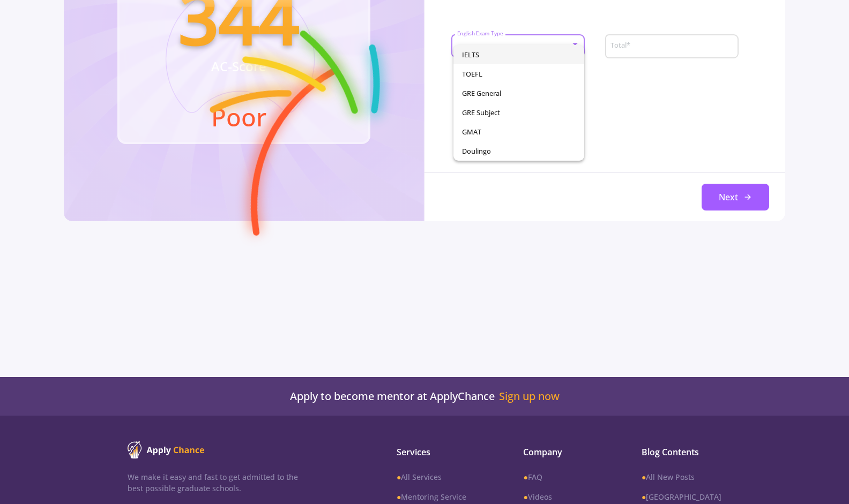 The image size is (849, 504). Describe the element at coordinates (518, 93) in the screenshot. I see `span: GRE General` at that location.